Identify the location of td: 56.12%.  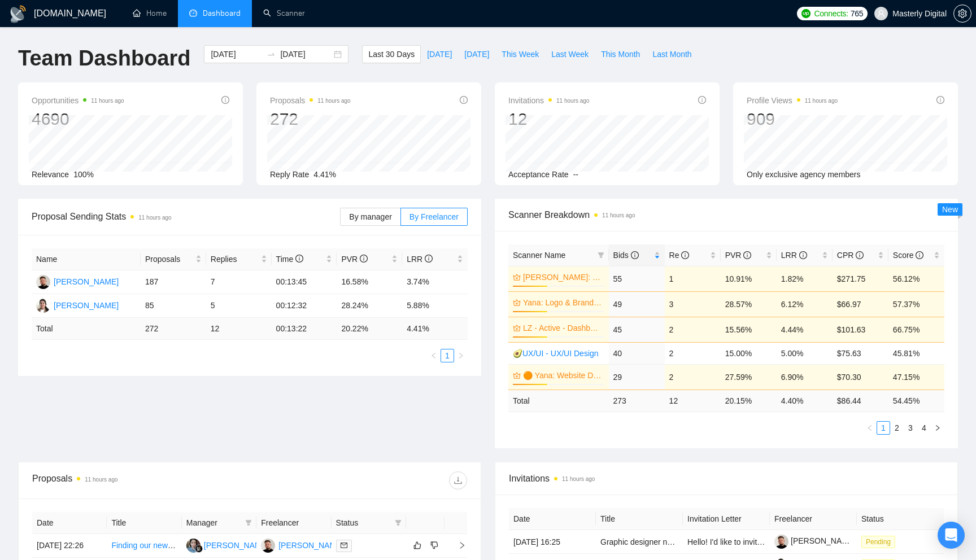
(916, 279).